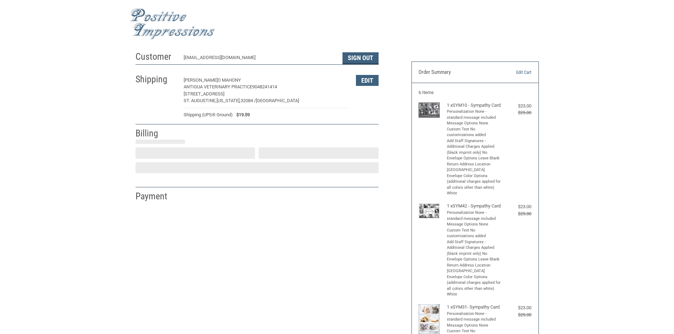 This screenshot has height=334, width=674. Describe the element at coordinates (156, 57) in the screenshot. I see `h2: Customer` at that location.